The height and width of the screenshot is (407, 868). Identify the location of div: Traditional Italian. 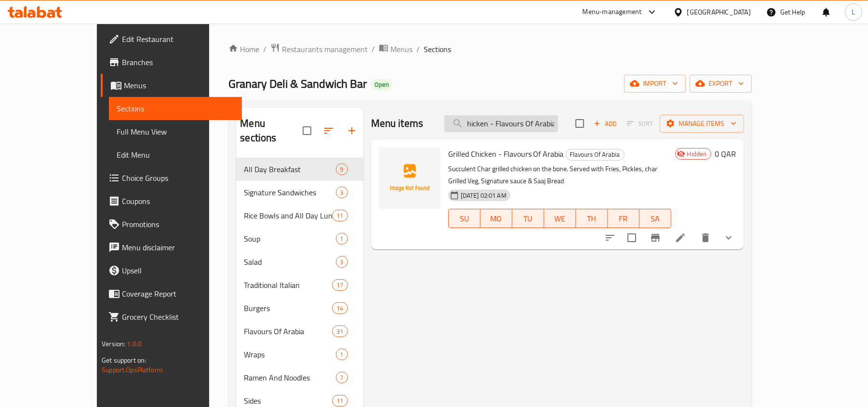
(288, 285).